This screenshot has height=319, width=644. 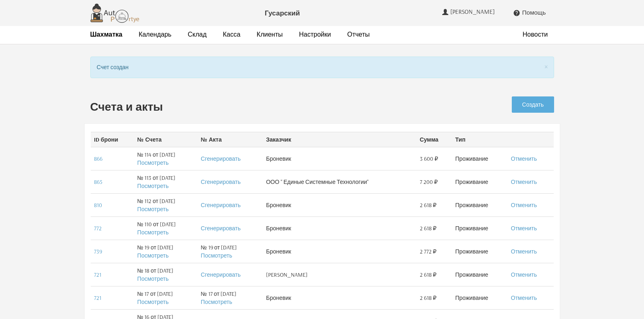 What do you see at coordinates (106, 34) in the screenshot?
I see `a: Шахматка` at bounding box center [106, 34].